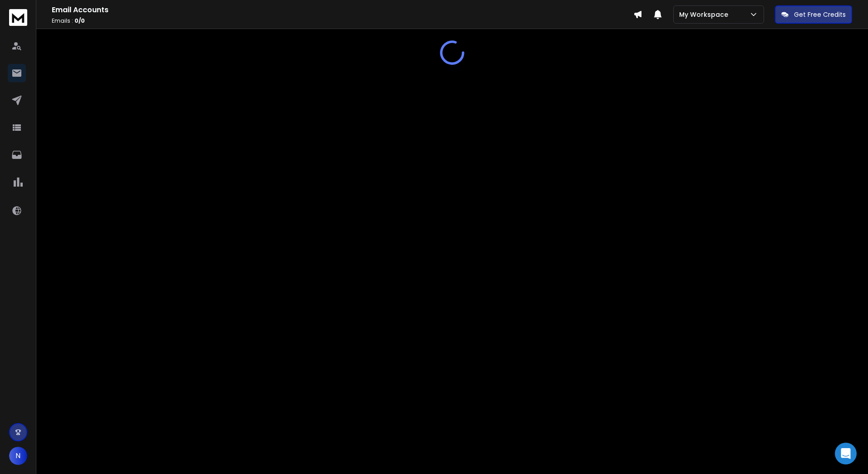 The height and width of the screenshot is (474, 868). I want to click on button: Get Free Credits, so click(813, 14).